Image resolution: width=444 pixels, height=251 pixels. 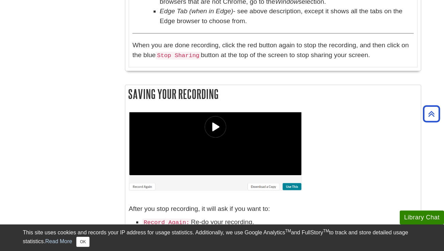 What do you see at coordinates (273, 204) in the screenshot?
I see `p: After you stop recording, it will ask if you want to:` at bounding box center [273, 204].